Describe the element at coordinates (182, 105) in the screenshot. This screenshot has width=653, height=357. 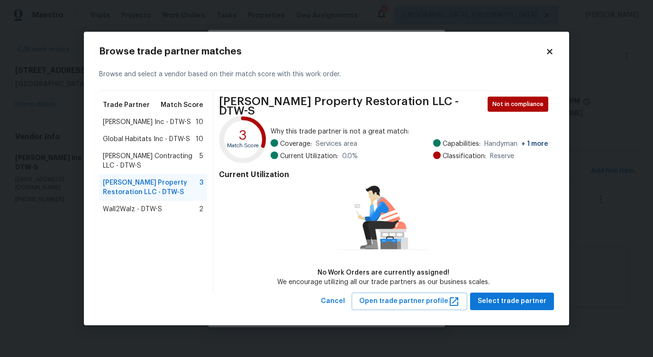
I see `span: Match Score` at that location.